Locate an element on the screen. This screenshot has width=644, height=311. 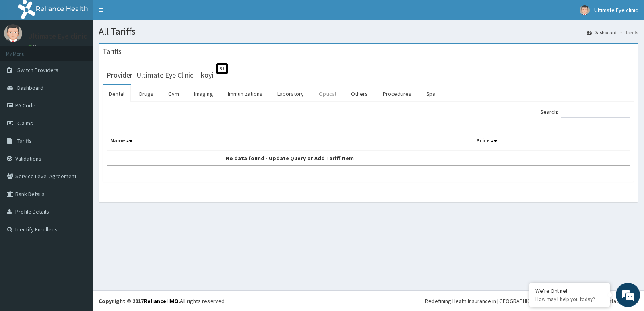
a: Spa is located at coordinates (431, 94).